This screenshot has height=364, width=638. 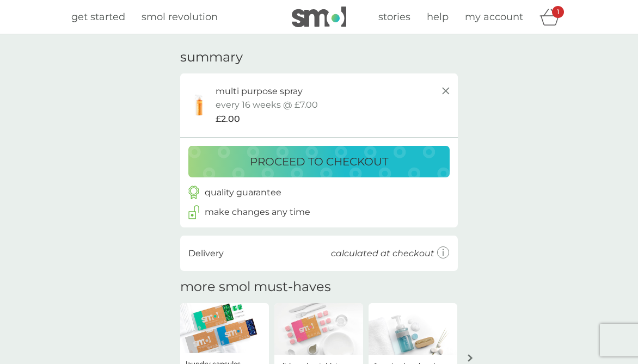 What do you see at coordinates (180, 17) in the screenshot?
I see `a: smol revolution` at bounding box center [180, 17].